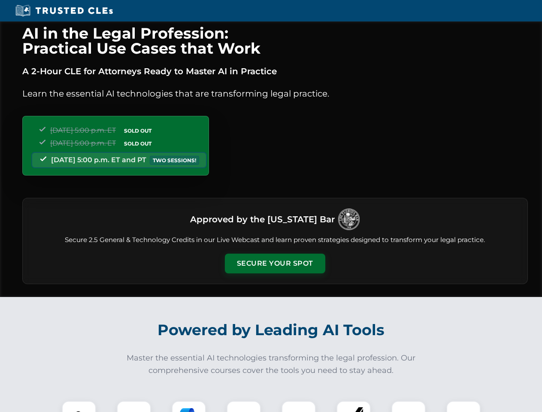 Image resolution: width=542 pixels, height=412 pixels. What do you see at coordinates (271, 364) in the screenshot?
I see `p: Master the essential AI technologies transforming the legal profession. Our comprehensive courses...` at bounding box center [271, 364].